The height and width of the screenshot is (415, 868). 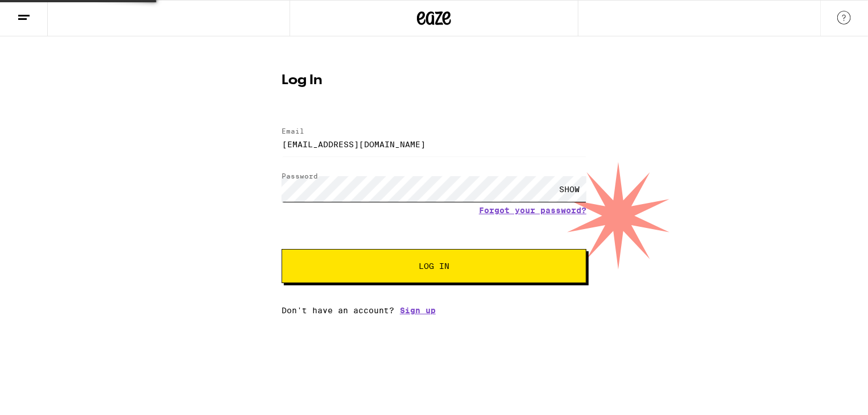 I want to click on label: Password, so click(x=300, y=176).